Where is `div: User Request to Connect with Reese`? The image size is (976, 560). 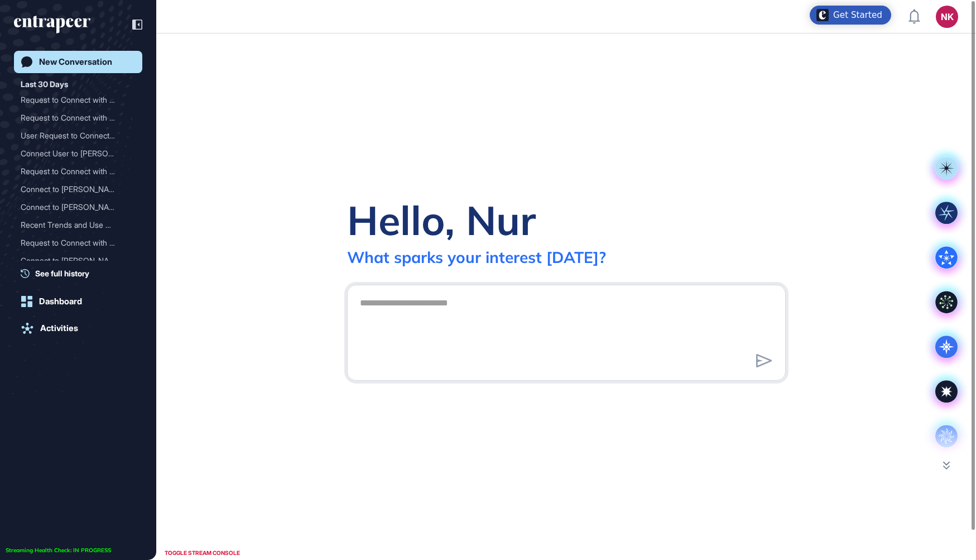 div: User Request to Connect with Reese is located at coordinates (78, 135).